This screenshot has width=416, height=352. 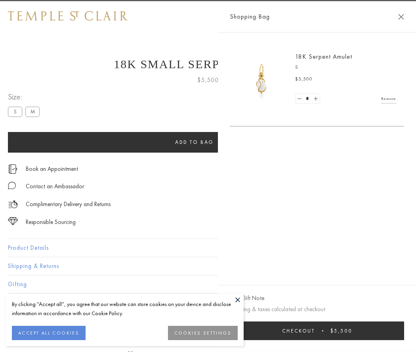 I want to click on span: Size:, so click(x=25, y=97).